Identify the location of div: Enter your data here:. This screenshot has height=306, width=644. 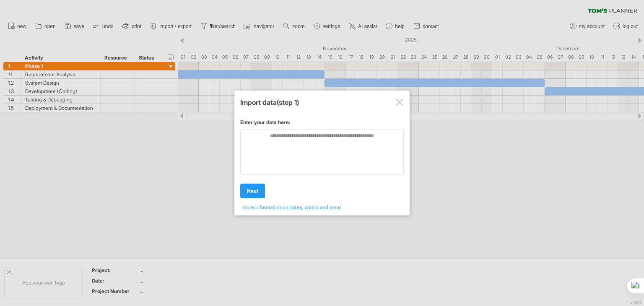
(322, 124).